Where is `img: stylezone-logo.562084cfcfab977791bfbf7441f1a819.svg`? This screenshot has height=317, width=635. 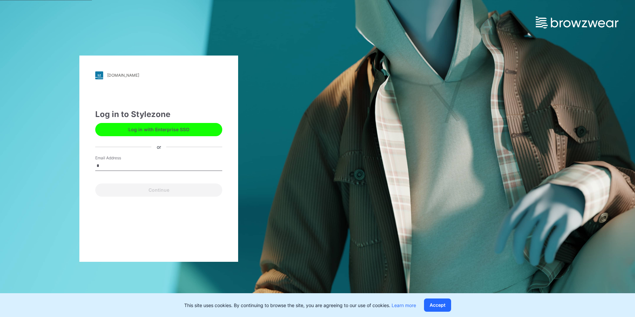
img: stylezone-logo.562084cfcfab977791bfbf7441f1a819.svg is located at coordinates (99, 75).